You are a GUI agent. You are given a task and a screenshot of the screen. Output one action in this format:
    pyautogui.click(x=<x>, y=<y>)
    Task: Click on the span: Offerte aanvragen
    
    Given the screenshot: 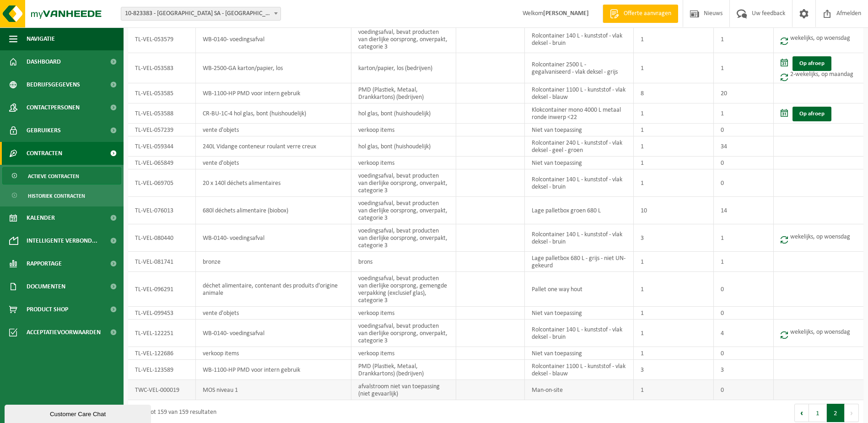 What is the action you would take?
    pyautogui.click(x=648, y=14)
    